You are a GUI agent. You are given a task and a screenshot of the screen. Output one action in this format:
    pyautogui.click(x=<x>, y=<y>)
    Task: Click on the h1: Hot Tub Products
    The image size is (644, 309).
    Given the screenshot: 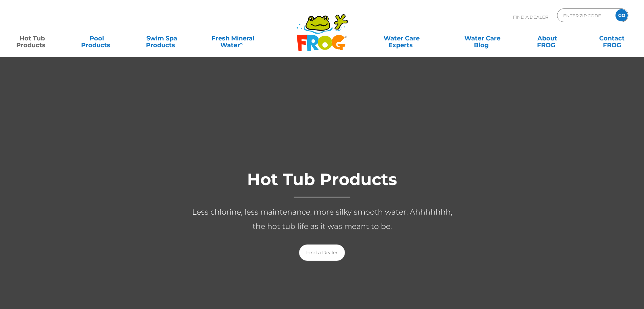 What is the action you would take?
    pyautogui.click(x=322, y=184)
    